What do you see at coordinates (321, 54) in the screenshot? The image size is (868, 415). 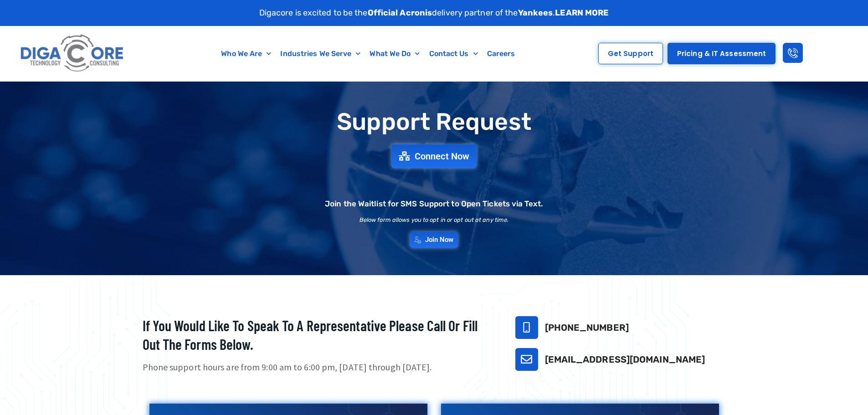 I see `a: Industries We Serve` at bounding box center [321, 54].